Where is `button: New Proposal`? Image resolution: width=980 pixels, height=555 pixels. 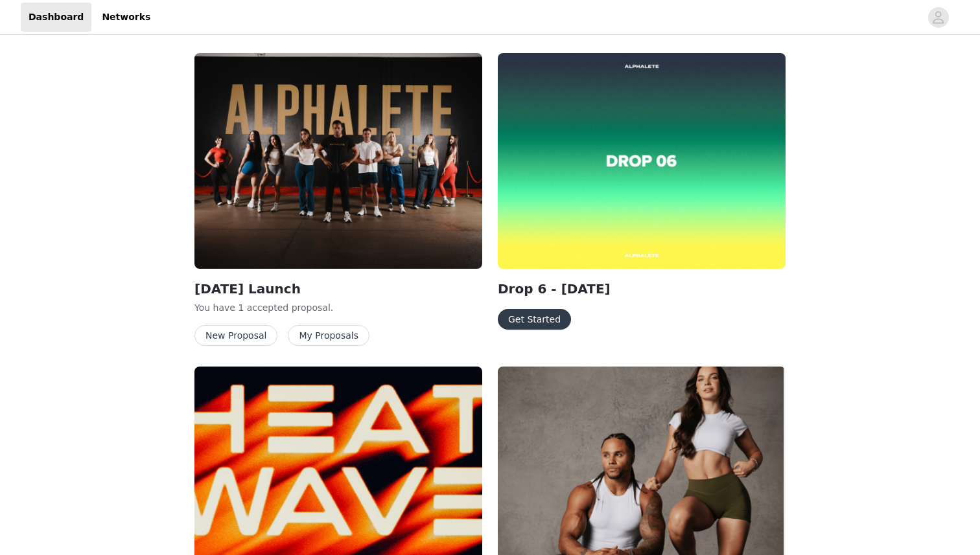 button: New Proposal is located at coordinates (236, 335).